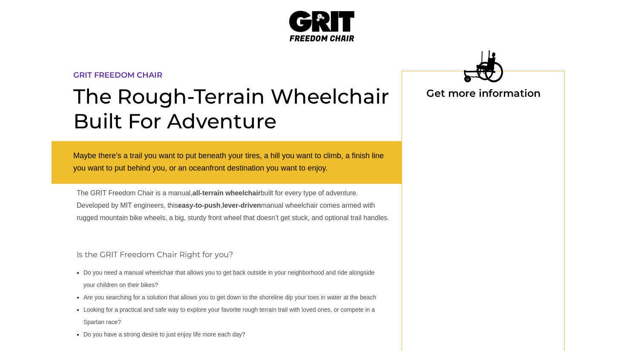 This screenshot has height=351, width=644. I want to click on span: Get more information, so click(484, 93).